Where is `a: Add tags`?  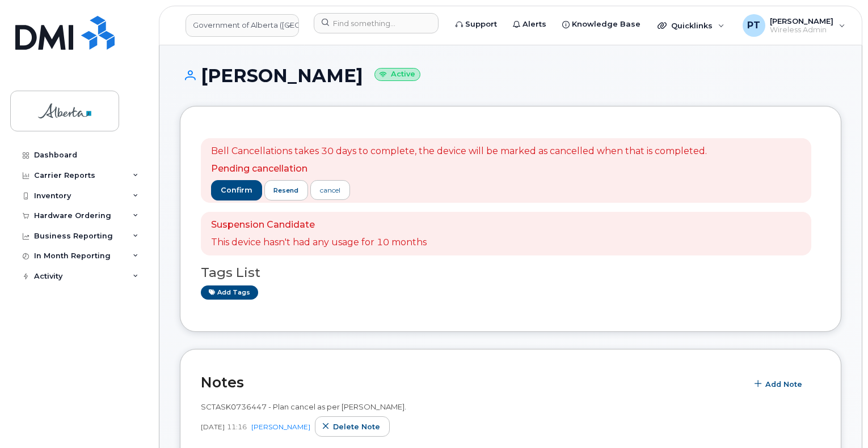 a: Add tags is located at coordinates (229, 292).